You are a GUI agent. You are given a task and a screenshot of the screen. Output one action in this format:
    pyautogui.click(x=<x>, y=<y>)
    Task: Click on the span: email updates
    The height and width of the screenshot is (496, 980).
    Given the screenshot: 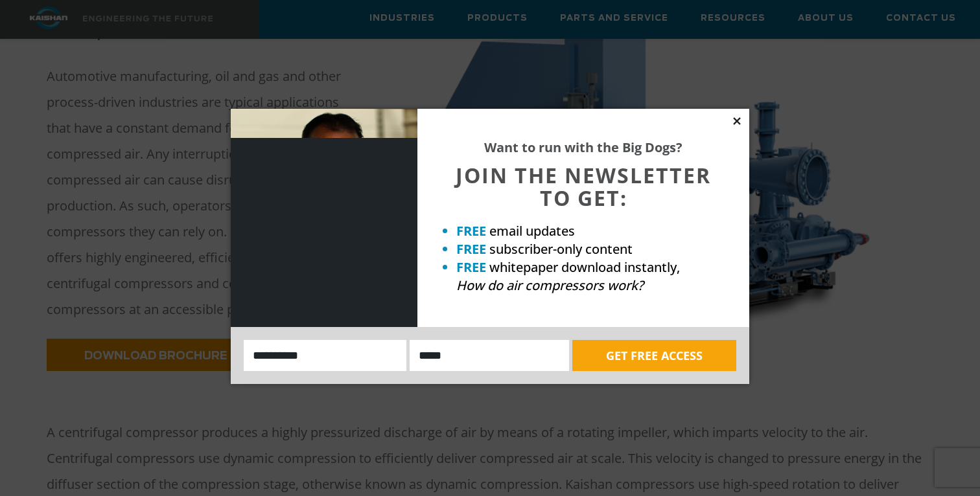 What is the action you would take?
    pyautogui.click(x=532, y=231)
    